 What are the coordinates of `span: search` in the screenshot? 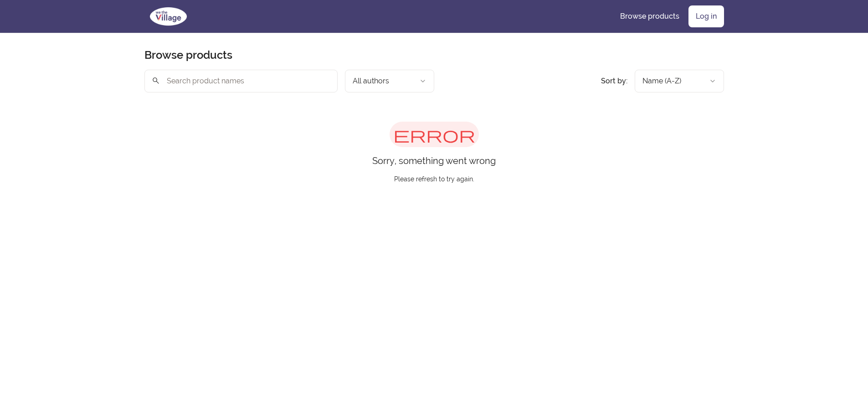 It's located at (156, 80).